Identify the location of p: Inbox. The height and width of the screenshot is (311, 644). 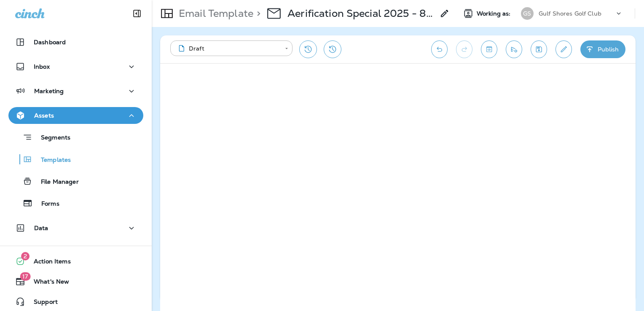
(42, 67).